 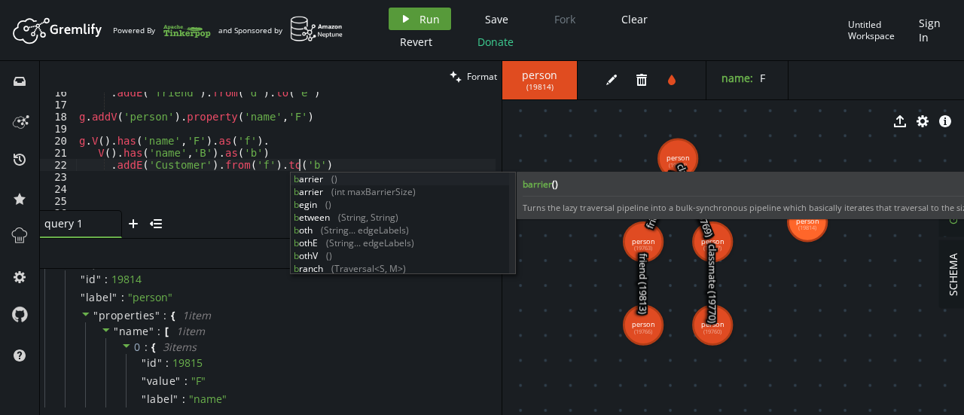 I want to click on text: friend (19813), so click(x=643, y=283).